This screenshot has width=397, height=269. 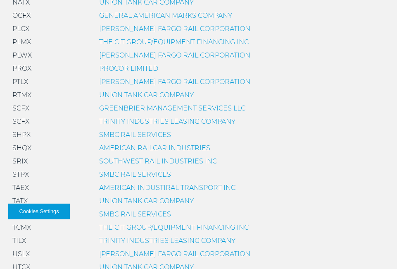 I want to click on a: SOUTHWEST RAIL INDUSTRIES INC, so click(x=158, y=161).